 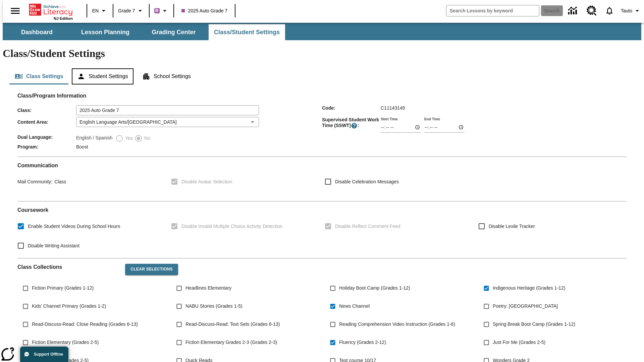 What do you see at coordinates (322, 125) in the screenshot?
I see `div: Class/Program Information` at bounding box center [322, 125].